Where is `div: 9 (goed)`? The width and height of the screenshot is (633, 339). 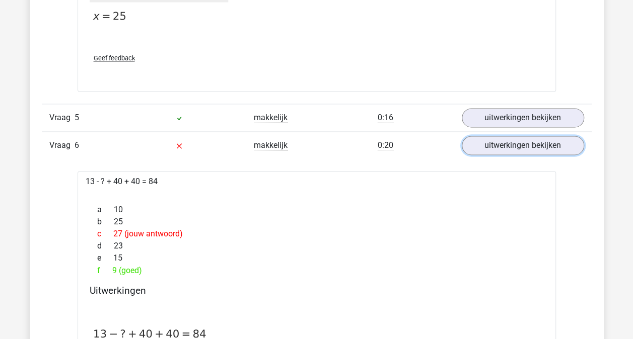 div: 9 (goed) is located at coordinates (317, 270).